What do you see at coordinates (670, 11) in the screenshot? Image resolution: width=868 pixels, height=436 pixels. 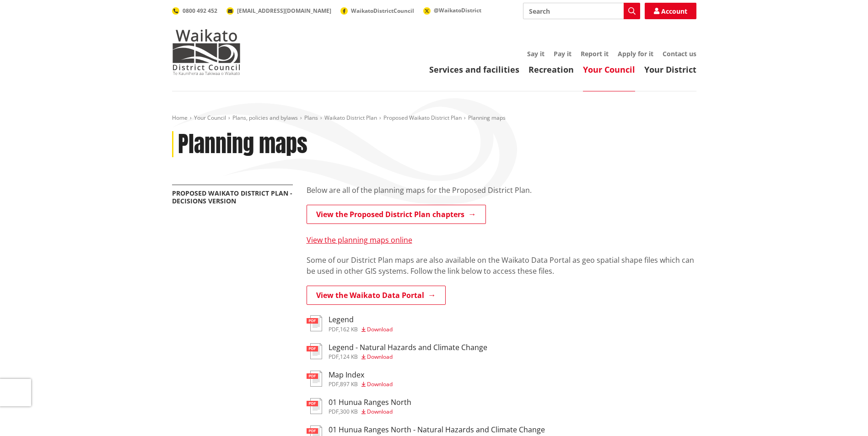 I see `a: Account` at bounding box center [670, 11].